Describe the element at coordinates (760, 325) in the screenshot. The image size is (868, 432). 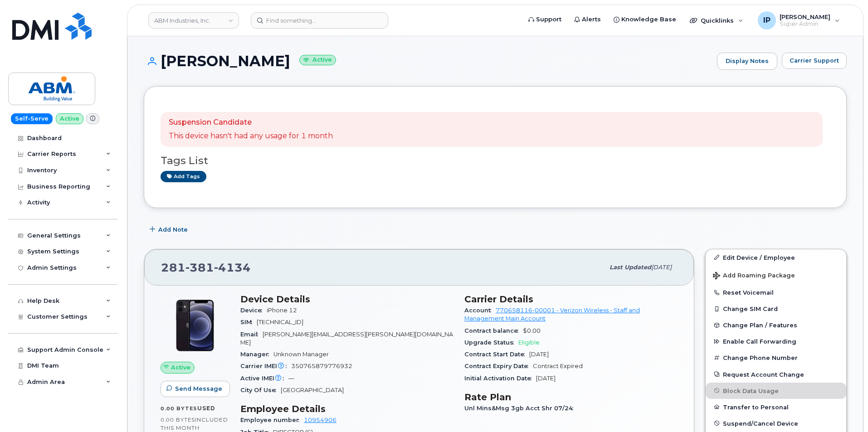
I see `span: Change Plan / Features` at that location.